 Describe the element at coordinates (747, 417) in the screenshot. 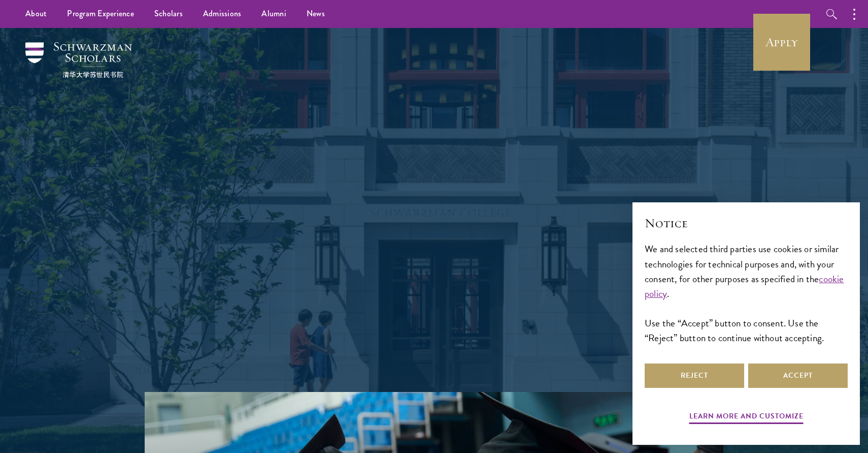

I see `button: Learn more and customize` at that location.